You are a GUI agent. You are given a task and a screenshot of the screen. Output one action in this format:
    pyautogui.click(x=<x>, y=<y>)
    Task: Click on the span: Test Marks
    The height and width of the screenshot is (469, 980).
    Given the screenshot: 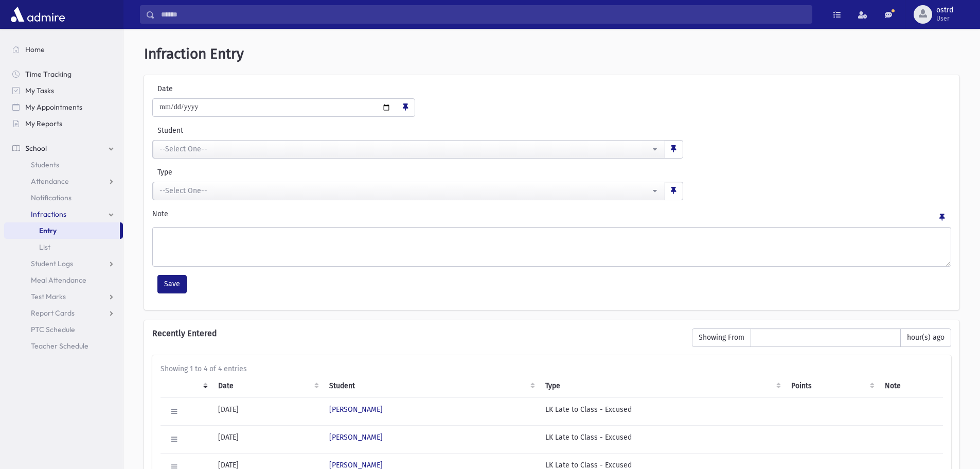 What is the action you would take?
    pyautogui.click(x=49, y=296)
    